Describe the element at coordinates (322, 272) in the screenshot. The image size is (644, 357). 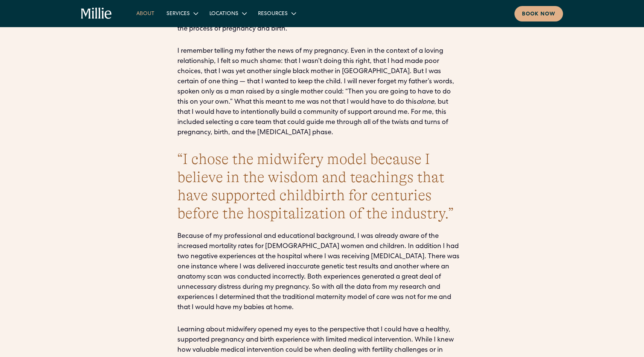
I see `p: Because of my professional and educational background, I was already aware of the increased morta...` at that location.